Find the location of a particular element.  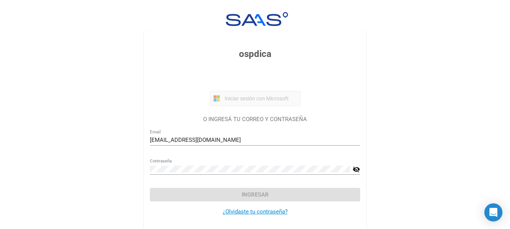

button: Ingresar is located at coordinates (255, 195).